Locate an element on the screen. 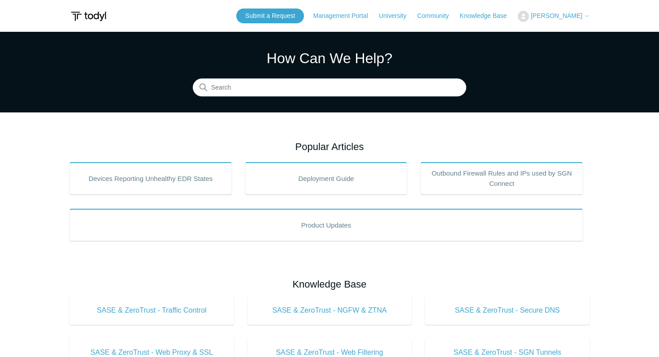 The height and width of the screenshot is (357, 659). a: Submit a Request is located at coordinates (270, 16).